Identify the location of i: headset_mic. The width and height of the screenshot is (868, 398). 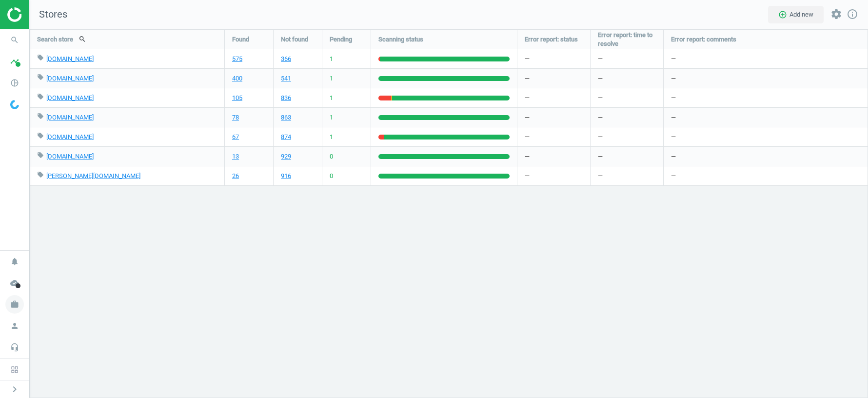
(15, 347).